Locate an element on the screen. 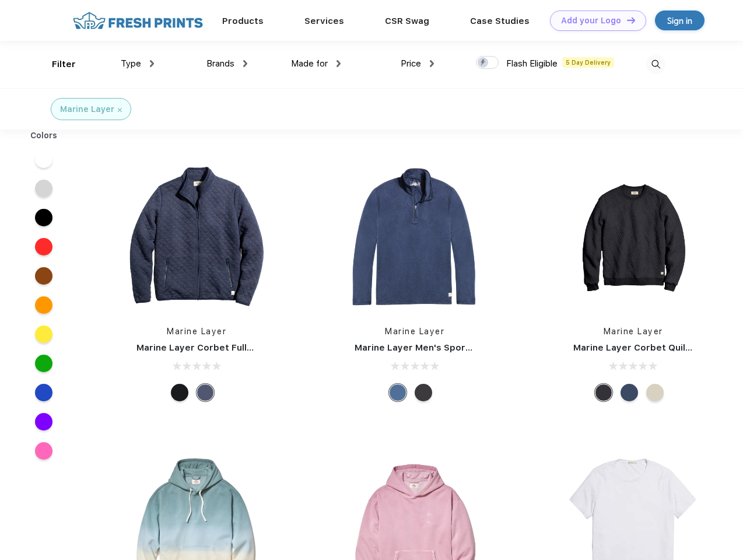  span: Price is located at coordinates (410, 63).